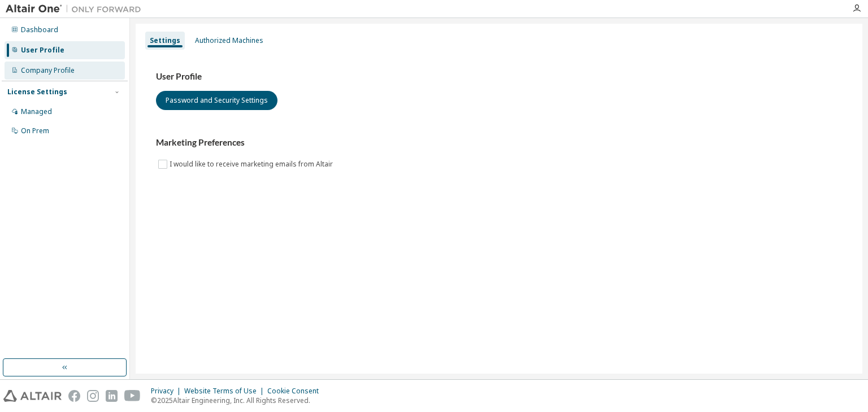 This screenshot has width=868, height=412. What do you see at coordinates (165, 40) in the screenshot?
I see `div: Settings` at bounding box center [165, 40].